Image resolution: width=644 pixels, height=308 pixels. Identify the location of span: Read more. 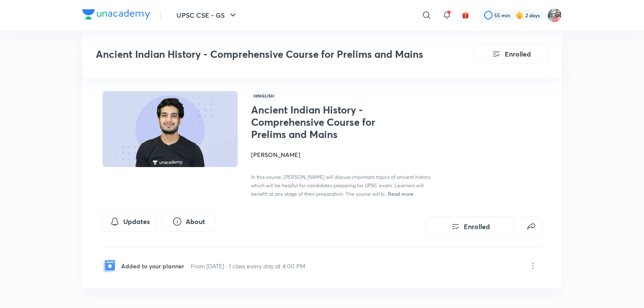
(400, 194).